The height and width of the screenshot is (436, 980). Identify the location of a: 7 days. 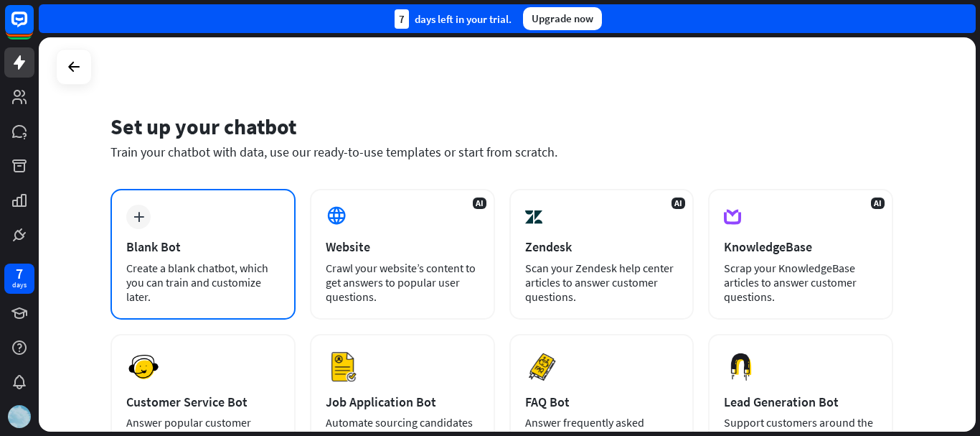
(20, 278).